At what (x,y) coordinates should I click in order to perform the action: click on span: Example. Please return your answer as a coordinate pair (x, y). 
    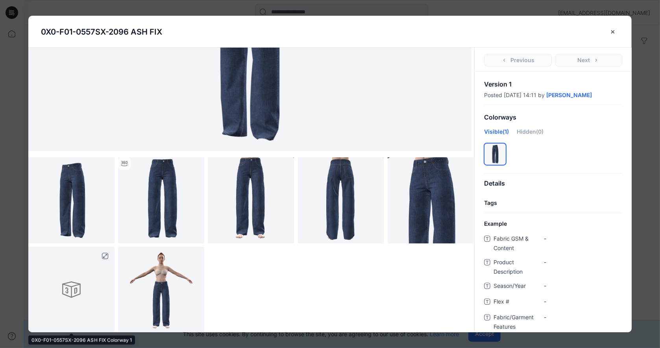
    Looking at the image, I should click on (495, 223).